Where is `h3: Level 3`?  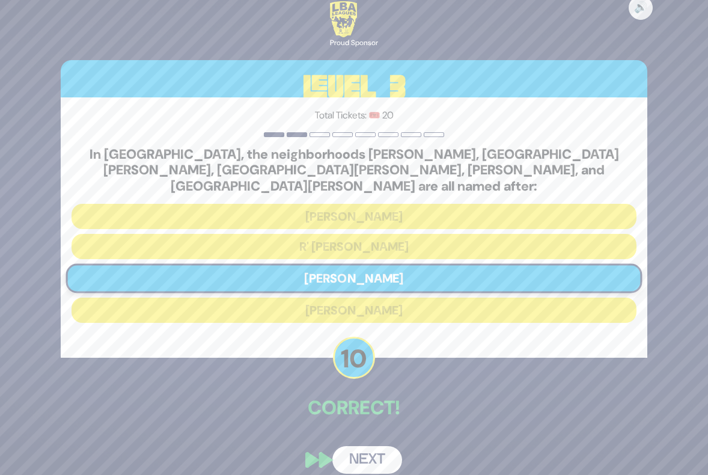 h3: Level 3 is located at coordinates (354, 87).